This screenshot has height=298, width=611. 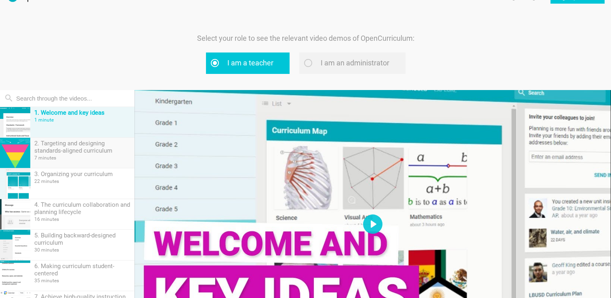 What do you see at coordinates (306, 38) in the screenshot?
I see `p: Select your role to see the relevant video demos of OpenCurriculum:` at bounding box center [306, 38].